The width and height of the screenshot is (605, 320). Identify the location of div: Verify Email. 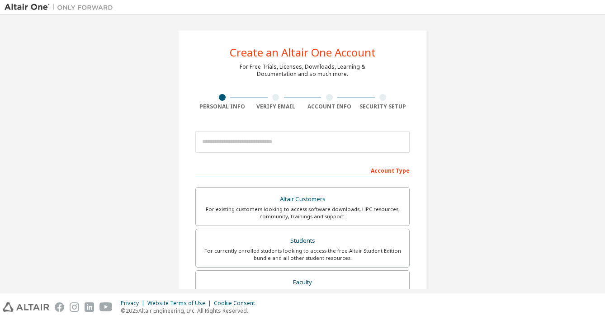
(276, 107).